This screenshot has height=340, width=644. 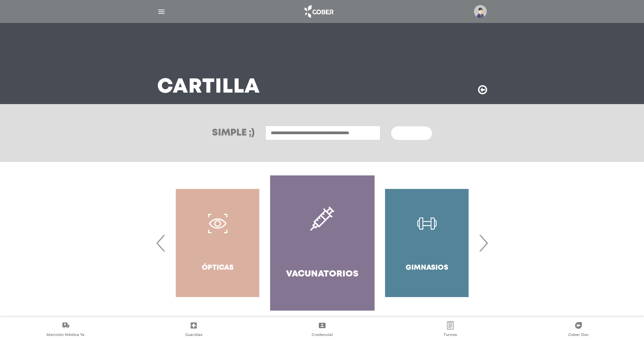 What do you see at coordinates (319, 11) in the screenshot?
I see `img: logo_cober_home-white.png` at bounding box center [319, 11].